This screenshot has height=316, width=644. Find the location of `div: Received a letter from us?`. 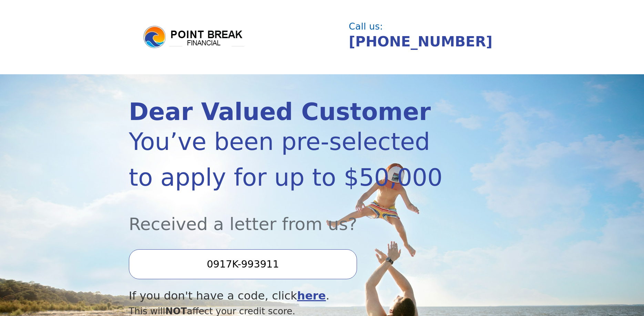

div: Received a letter from us? is located at coordinates (293, 216).